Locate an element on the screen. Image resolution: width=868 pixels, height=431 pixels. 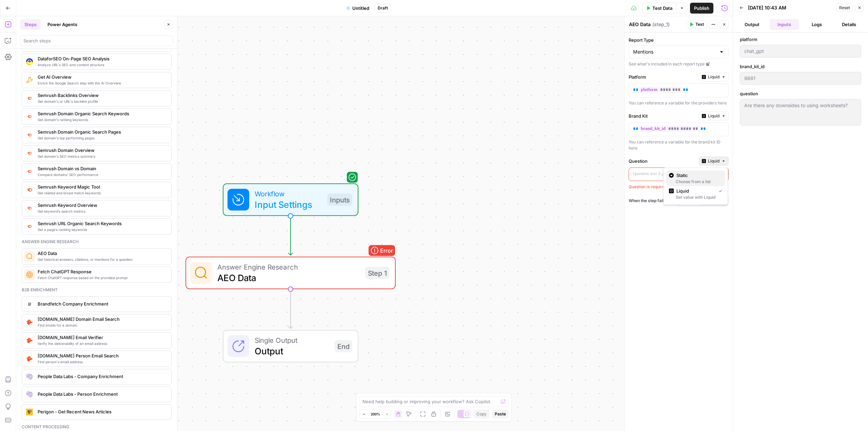
span: ( step_1 ) is located at coordinates (660, 25).